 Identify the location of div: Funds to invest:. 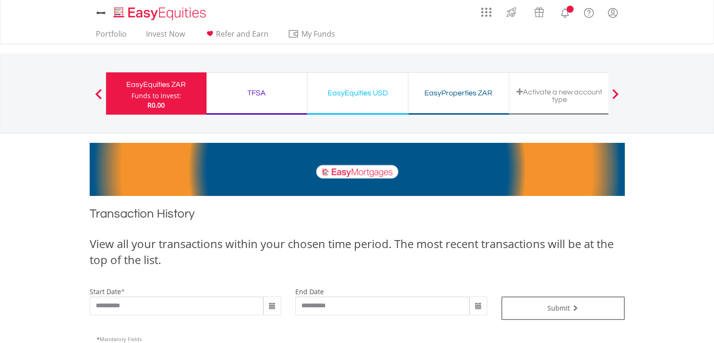
(156, 96).